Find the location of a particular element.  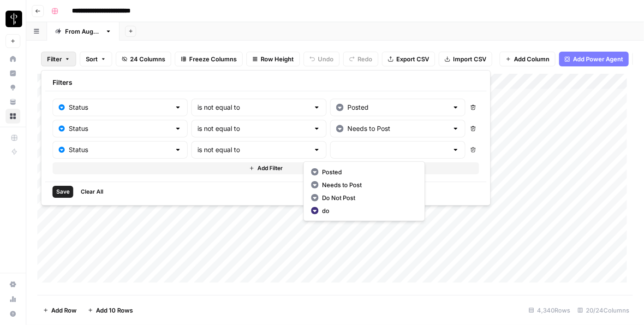

span: Undo is located at coordinates (326, 59).